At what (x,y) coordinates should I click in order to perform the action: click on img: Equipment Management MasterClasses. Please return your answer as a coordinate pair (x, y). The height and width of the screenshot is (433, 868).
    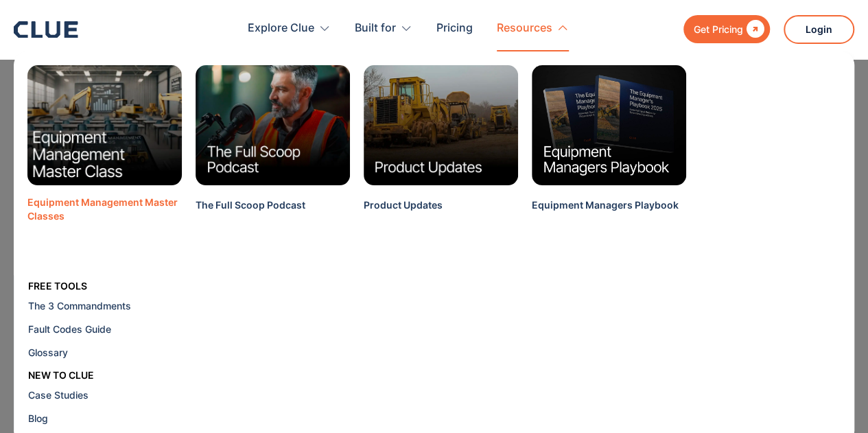
    Looking at the image, I should click on (105, 125).